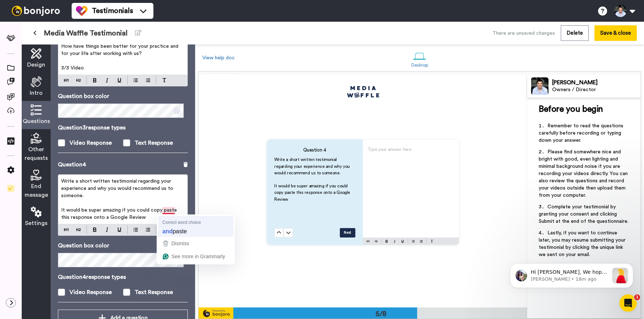 This screenshot has width=644, height=319. Describe the element at coordinates (11, 188) in the screenshot. I see `img: Checklist.svg` at that location.